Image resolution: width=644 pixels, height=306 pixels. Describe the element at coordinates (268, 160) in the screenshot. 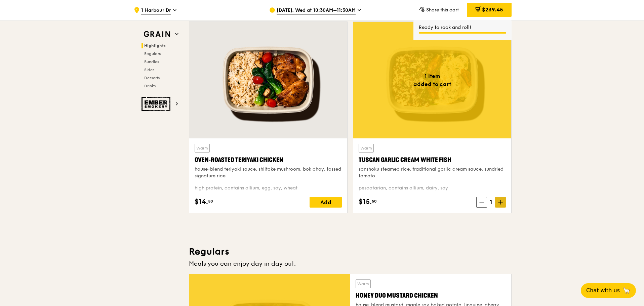

I see `div: Oven‑Roasted Teriyaki Chicken` at that location.